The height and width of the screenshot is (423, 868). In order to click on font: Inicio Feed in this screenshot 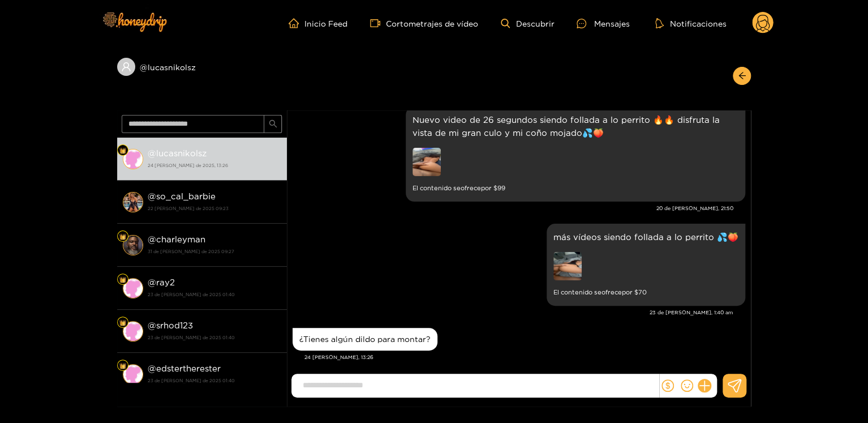, I will do `click(326, 24)`.